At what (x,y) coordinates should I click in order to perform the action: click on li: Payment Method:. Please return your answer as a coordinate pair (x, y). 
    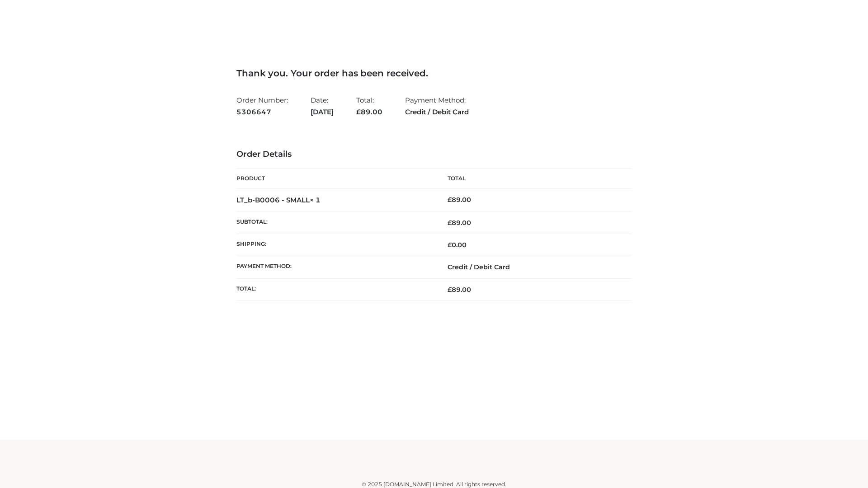
    Looking at the image, I should click on (437, 106).